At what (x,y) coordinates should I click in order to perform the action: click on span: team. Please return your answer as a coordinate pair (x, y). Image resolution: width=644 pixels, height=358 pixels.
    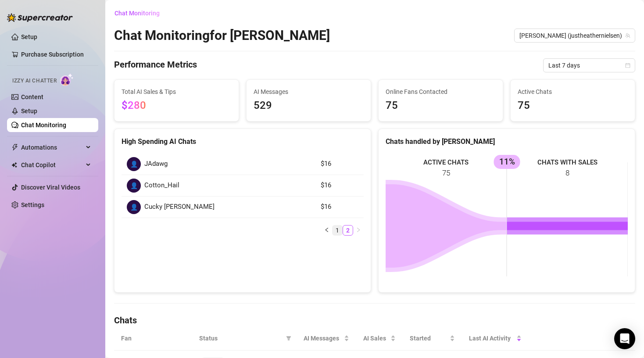
    Looking at the image, I should click on (628, 36).